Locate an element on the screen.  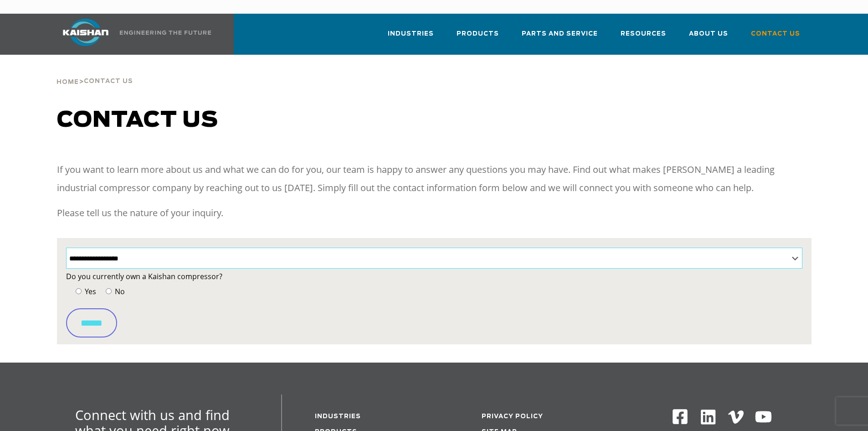
input: No is located at coordinates (109, 291).